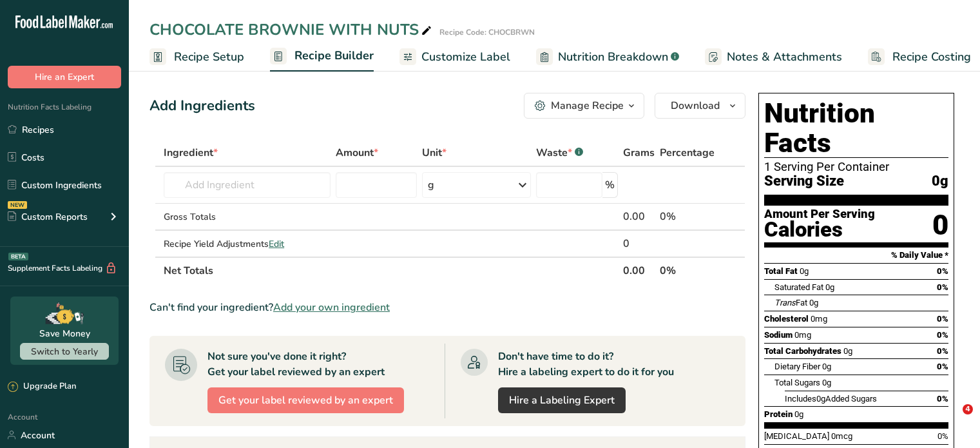 Image resolution: width=980 pixels, height=448 pixels. What do you see at coordinates (18, 257) in the screenshot?
I see `div: BETA` at bounding box center [18, 257].